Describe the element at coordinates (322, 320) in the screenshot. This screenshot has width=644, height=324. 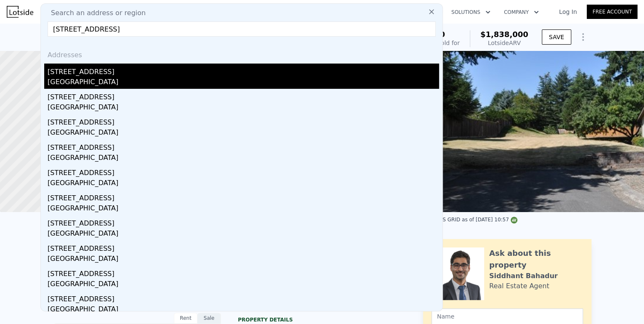
I see `div: Property details` at that location.